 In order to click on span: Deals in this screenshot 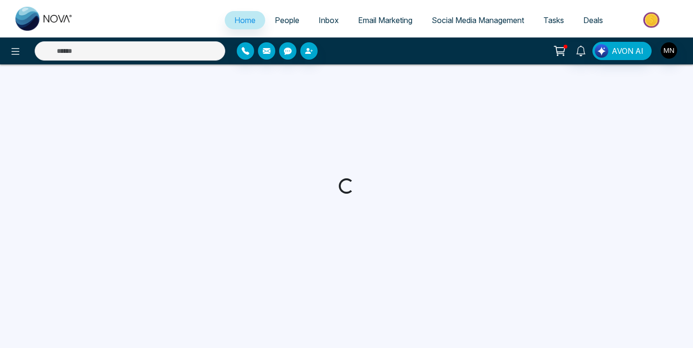, I will do `click(593, 20)`.